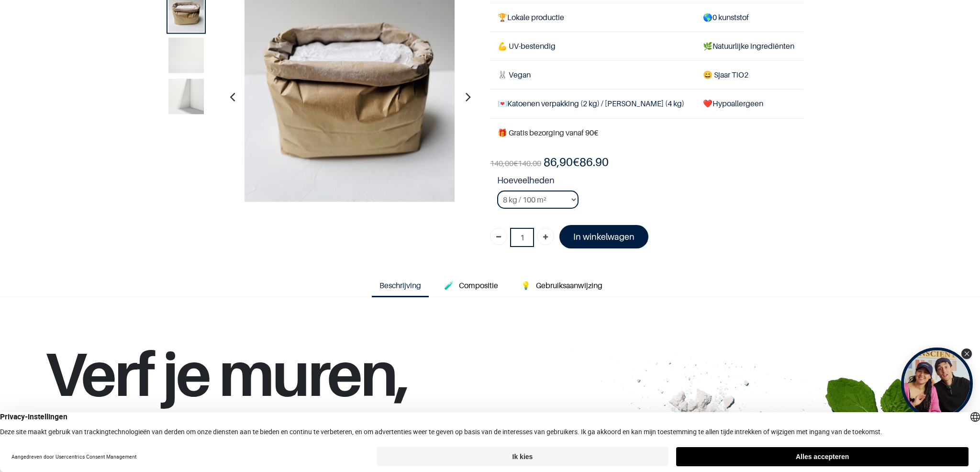  What do you see at coordinates (400, 285) in the screenshot?
I see `font: Beschrijving` at bounding box center [400, 285].